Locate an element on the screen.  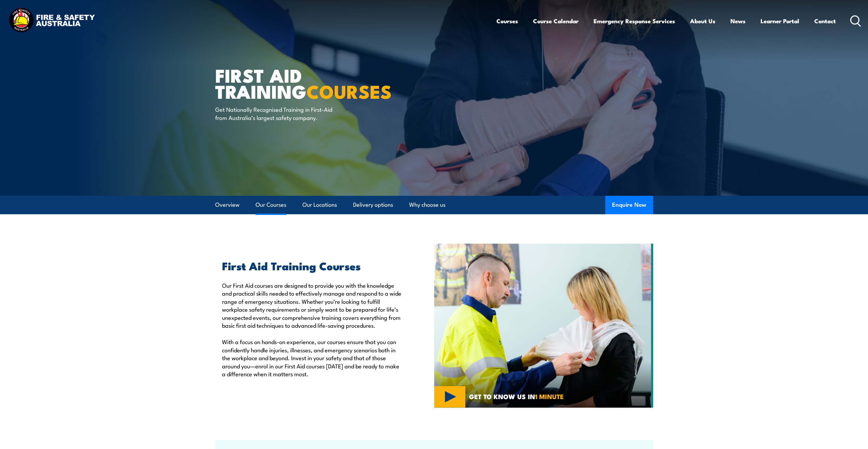
p: Our First Aid courses are designed to provide you with the knowledge and practical skills needed ... is located at coordinates (312, 305).